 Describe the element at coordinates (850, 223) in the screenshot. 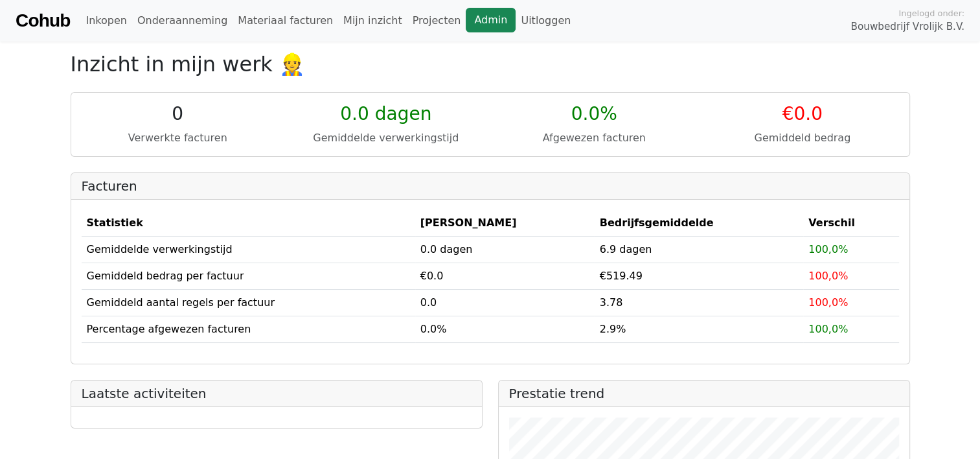

I see `th: Verschil` at that location.